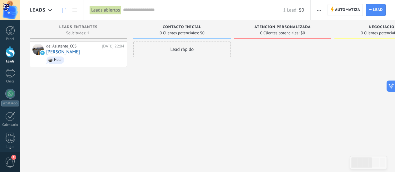 The height and width of the screenshot is (172, 395). I want to click on span: Automatiza, so click(347, 10).